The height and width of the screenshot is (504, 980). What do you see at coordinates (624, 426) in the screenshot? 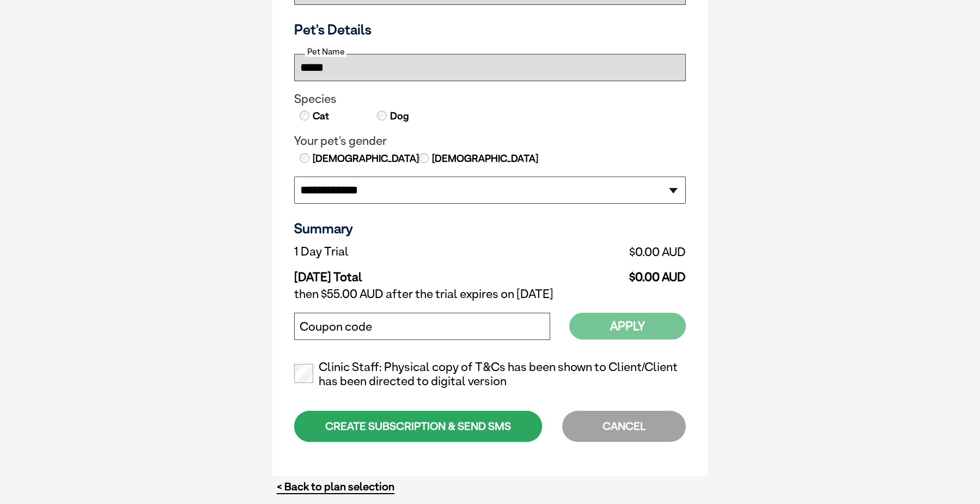
I see `div: CANCEL` at bounding box center [624, 426].